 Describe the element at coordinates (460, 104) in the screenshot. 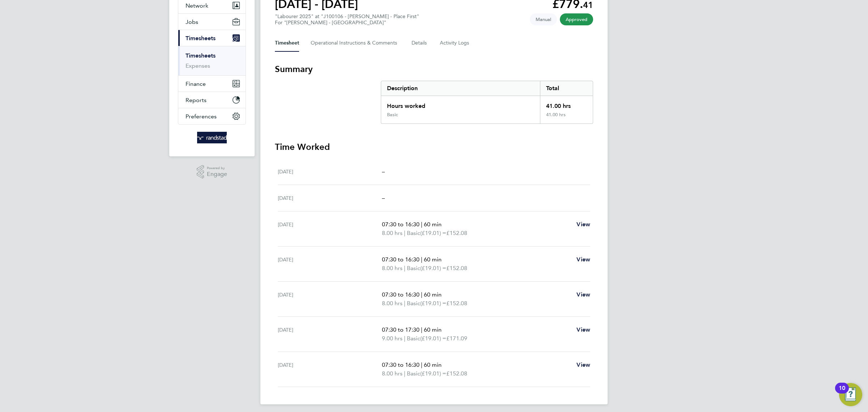

I see `div: Hours worked` at that location.